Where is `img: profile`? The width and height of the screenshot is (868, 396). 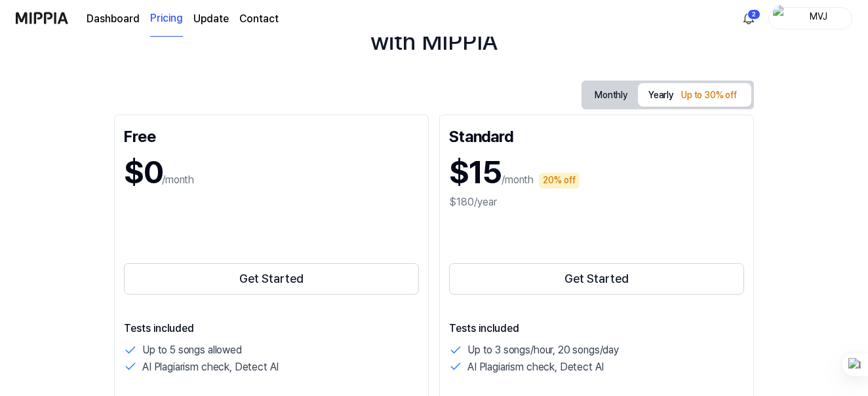 img: profile is located at coordinates (781, 18).